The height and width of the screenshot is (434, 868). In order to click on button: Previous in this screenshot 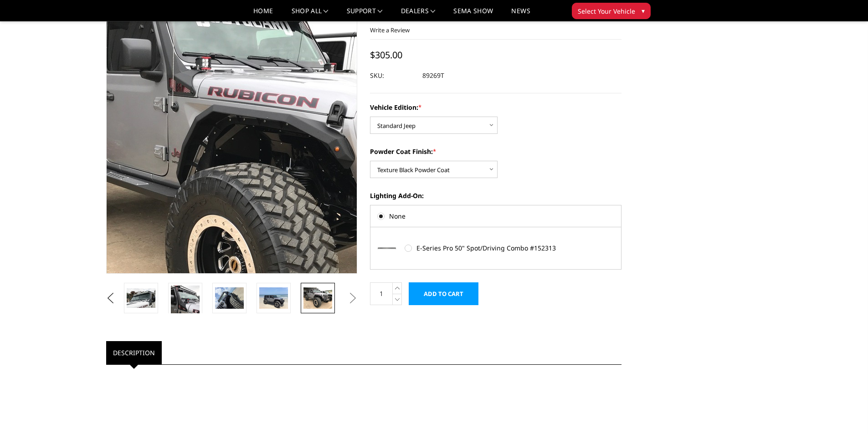, I will do `click(111, 298)`.